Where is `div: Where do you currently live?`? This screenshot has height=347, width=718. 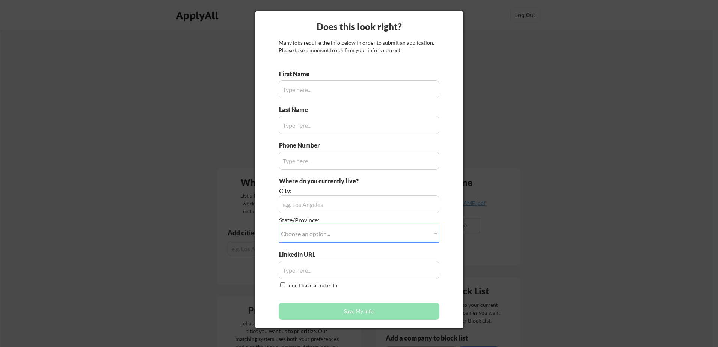 div: Where do you currently live? is located at coordinates (338, 181).